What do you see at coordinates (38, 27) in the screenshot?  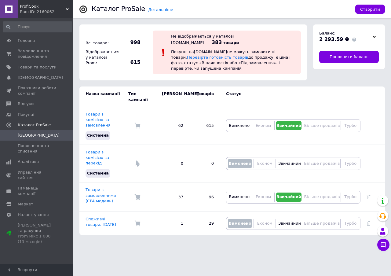 I see `input: Пошук` at bounding box center [38, 27].